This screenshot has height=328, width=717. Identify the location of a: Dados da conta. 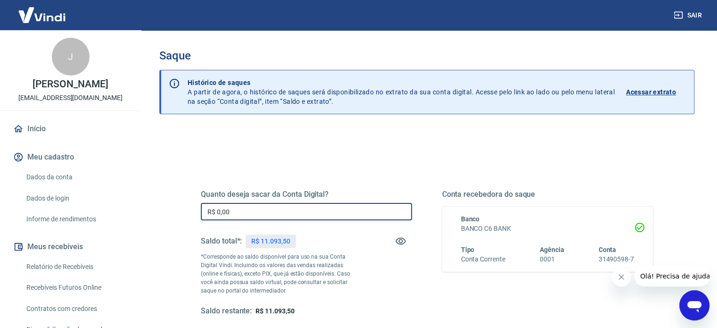
(76, 177).